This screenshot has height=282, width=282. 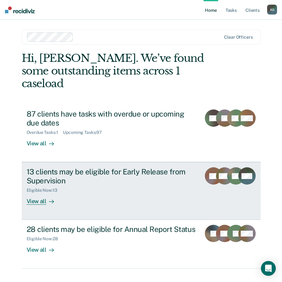 I want to click on a: 28 clients may be eligible for Annual Report StatusEligible Now:28View all, so click(x=141, y=244).